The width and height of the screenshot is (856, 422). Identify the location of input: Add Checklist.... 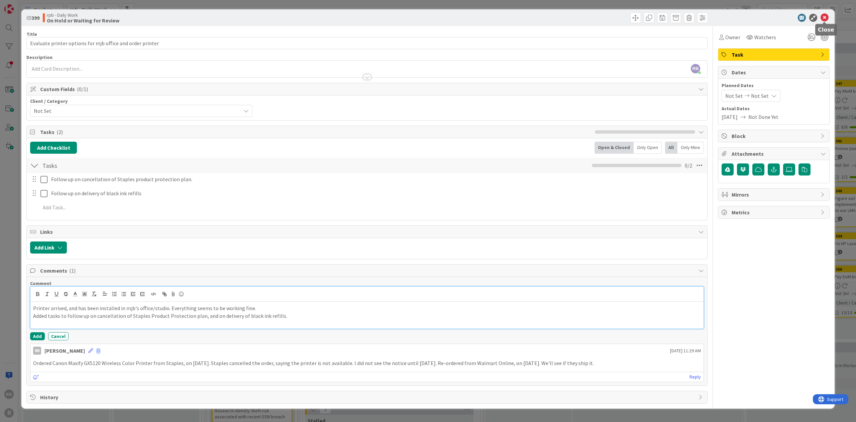
(115, 165).